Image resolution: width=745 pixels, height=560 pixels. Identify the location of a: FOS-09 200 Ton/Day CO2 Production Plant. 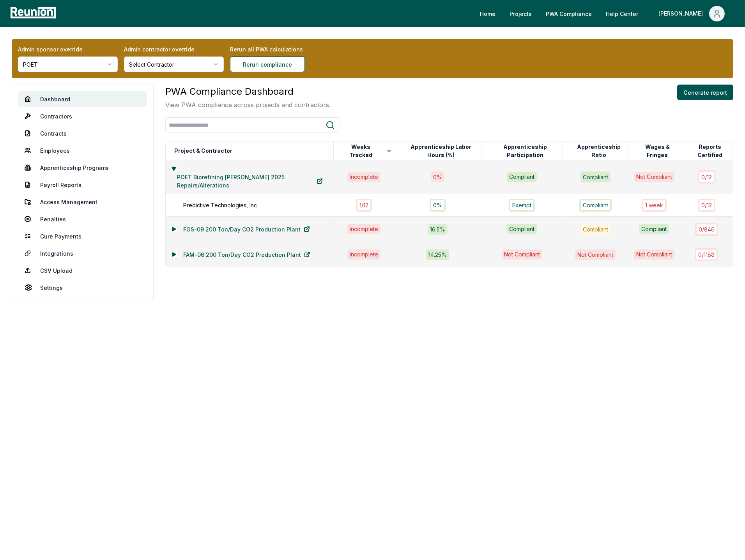
(247, 229).